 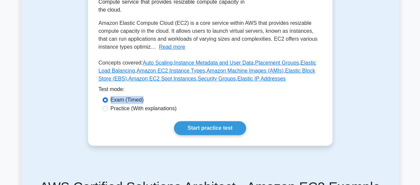 What do you see at coordinates (171, 71) in the screenshot?
I see `a: Amazon EC2 Instance Types` at bounding box center [171, 71].